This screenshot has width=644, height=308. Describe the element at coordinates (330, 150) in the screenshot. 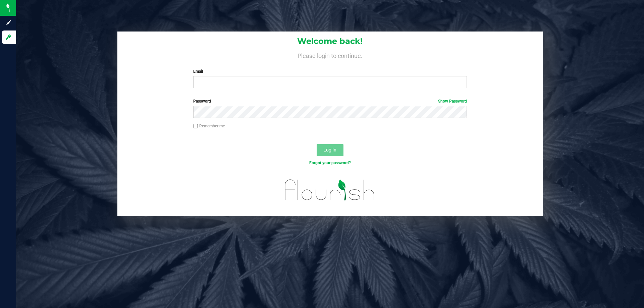

I see `span: Log In` at that location.